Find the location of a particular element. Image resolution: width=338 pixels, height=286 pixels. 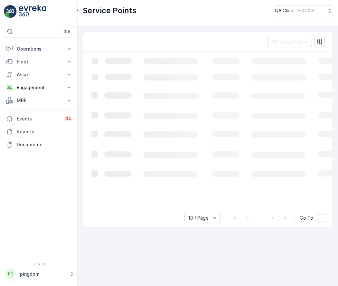

p: pingdom is located at coordinates (43, 274).